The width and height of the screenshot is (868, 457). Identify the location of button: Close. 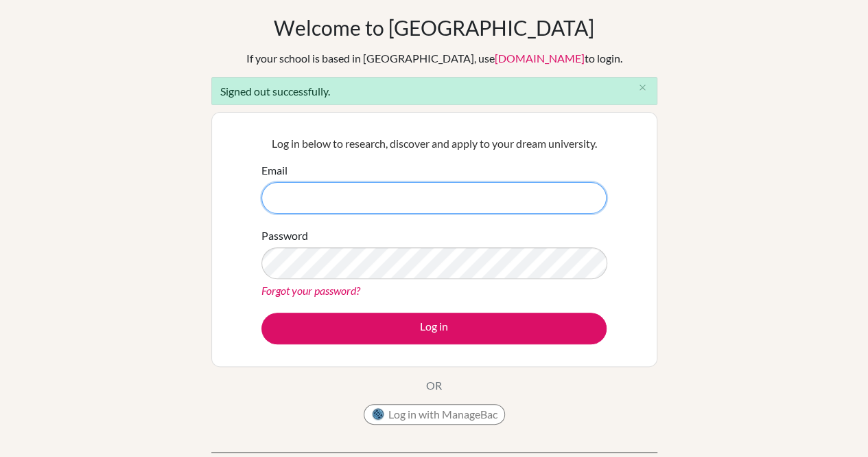
(643, 88).